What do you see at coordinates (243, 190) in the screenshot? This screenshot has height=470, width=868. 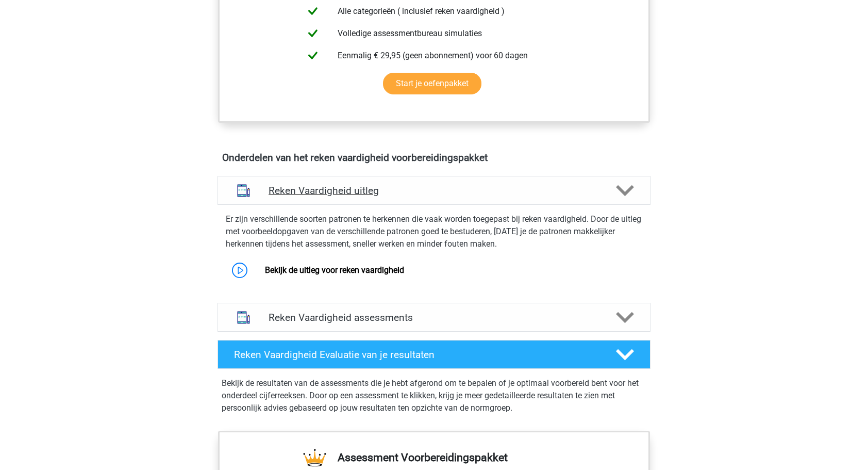 I see `img: reken vaardigheid uitleg` at bounding box center [243, 190].